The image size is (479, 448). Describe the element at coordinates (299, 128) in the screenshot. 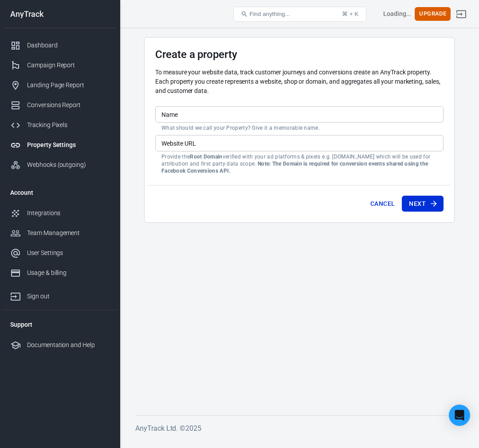

I see `p: What should we call your Property? Give it a memorable name.` at that location.